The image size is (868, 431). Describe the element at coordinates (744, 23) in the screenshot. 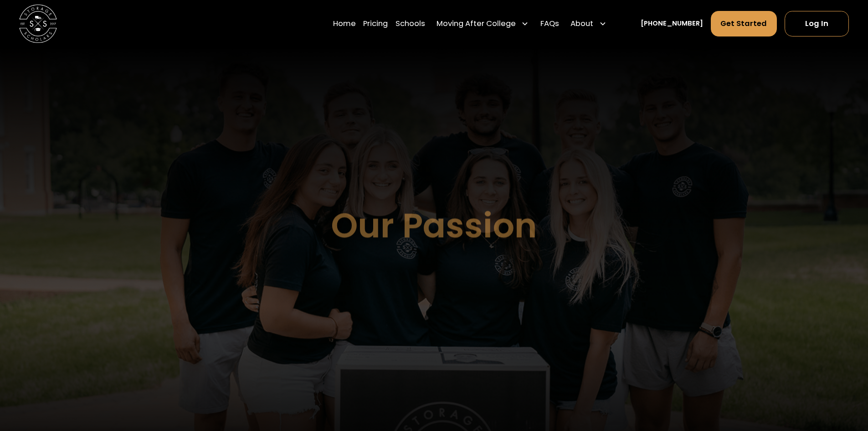

I see `a: Get Started` at that location.